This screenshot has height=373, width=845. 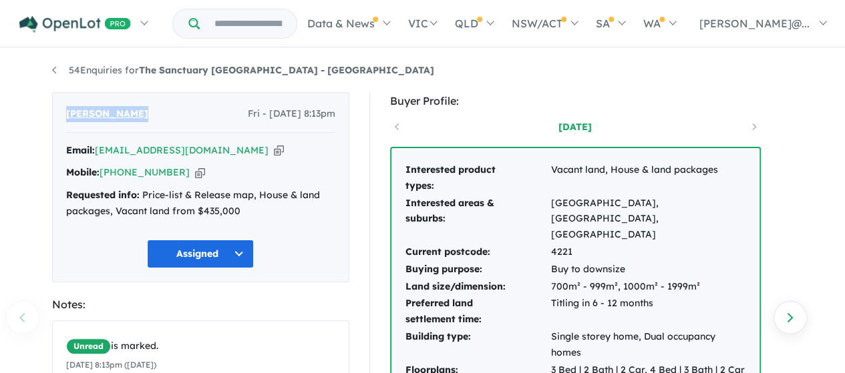 What do you see at coordinates (200, 204) in the screenshot?
I see `div: Price-list & Release map, House & land packages, Vacant land from $435,000` at bounding box center [200, 204].